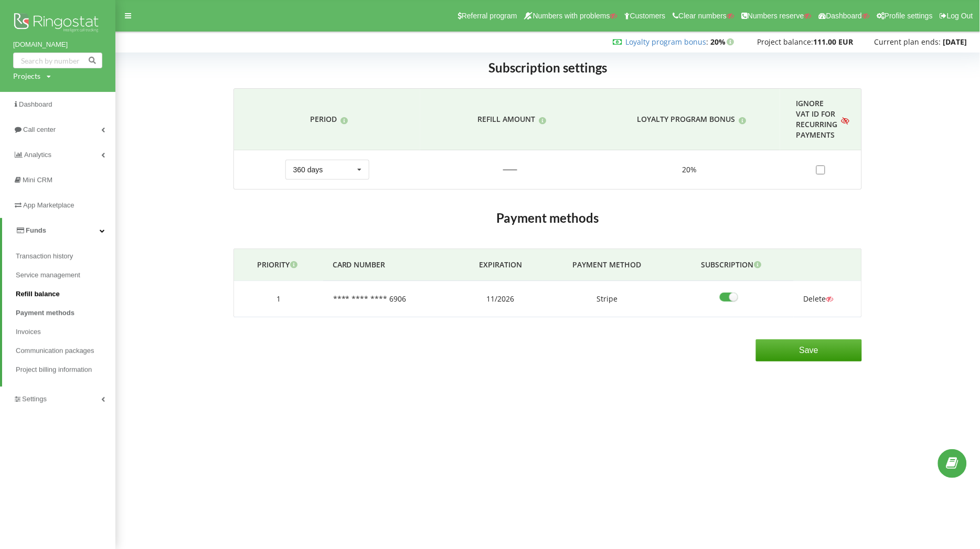 The width and height of the screenshot is (980, 549). Describe the element at coordinates (38, 180) in the screenshot. I see `span: Mini CRM` at that location.